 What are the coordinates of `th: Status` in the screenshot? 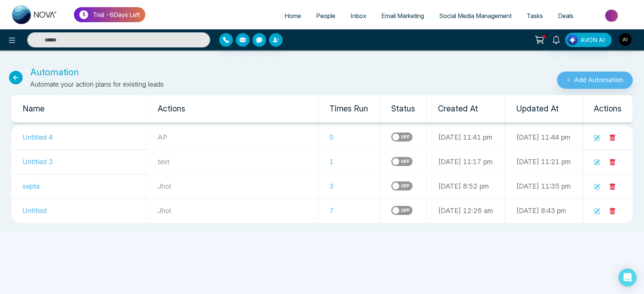 It's located at (403, 109).